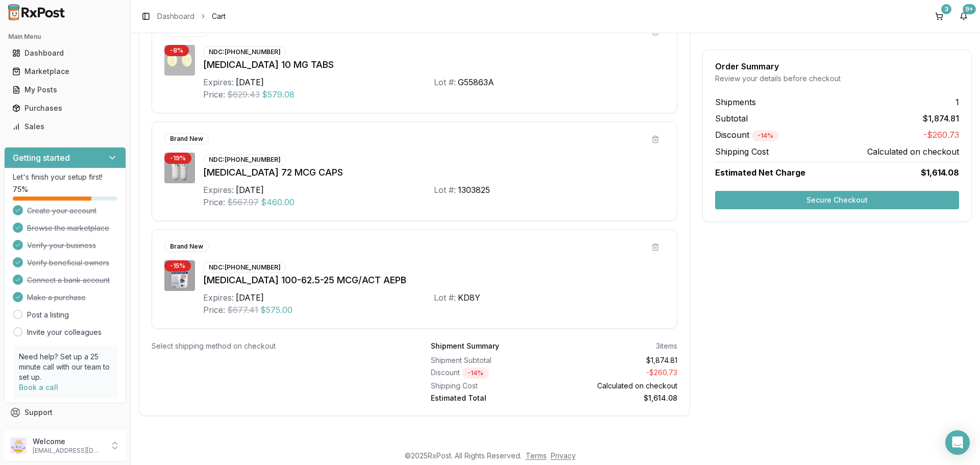 Image resolution: width=980 pixels, height=465 pixels. What do you see at coordinates (65, 71) in the screenshot?
I see `a: Marketplace` at bounding box center [65, 71].